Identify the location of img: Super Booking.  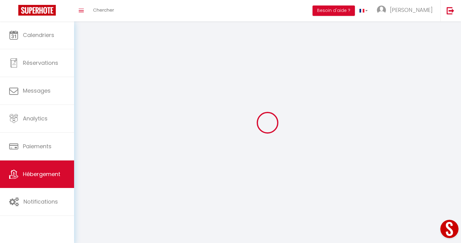
(37, 10).